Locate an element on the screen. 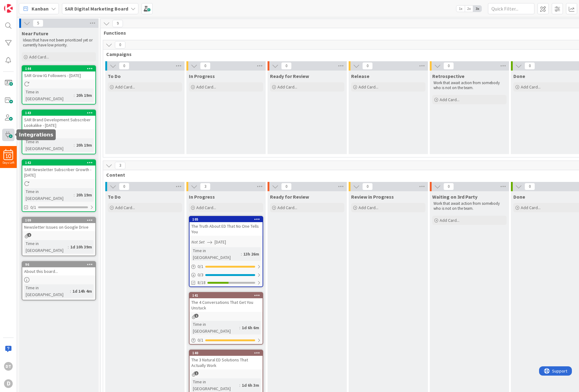 The width and height of the screenshot is (579, 392). span: Retrospective is located at coordinates (448, 76).